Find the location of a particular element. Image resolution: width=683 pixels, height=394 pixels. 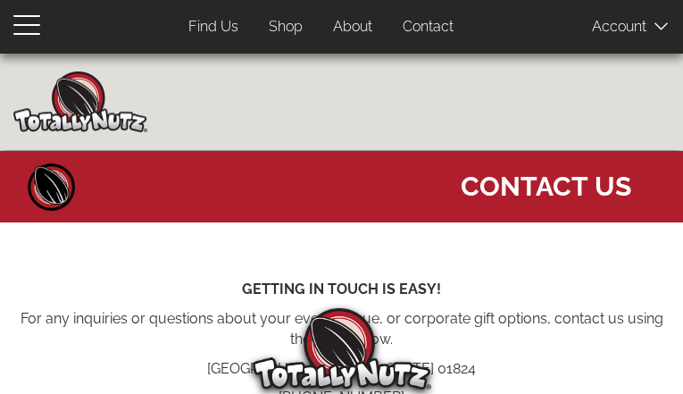

p: For any inquiries or questions about your event, venue, or corporate gift options, contact us usi... is located at coordinates (341, 330).